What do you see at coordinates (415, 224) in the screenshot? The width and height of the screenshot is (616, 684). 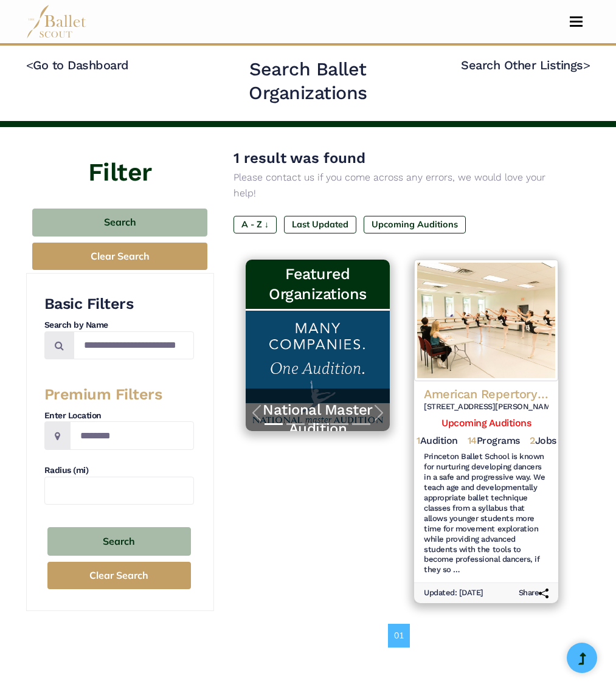 I see `label: Upcoming Auditions` at bounding box center [415, 224].